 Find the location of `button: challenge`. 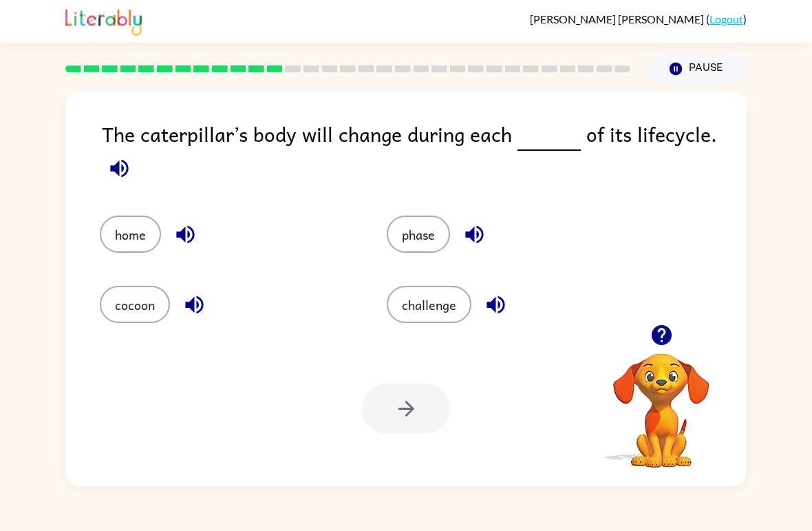

button: challenge is located at coordinates (429, 304).